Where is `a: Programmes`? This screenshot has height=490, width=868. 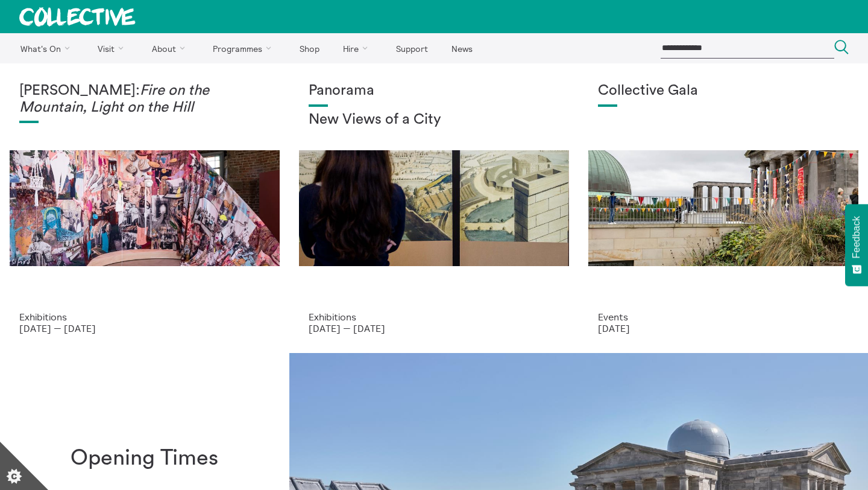
a: Programmes is located at coordinates (245, 49).